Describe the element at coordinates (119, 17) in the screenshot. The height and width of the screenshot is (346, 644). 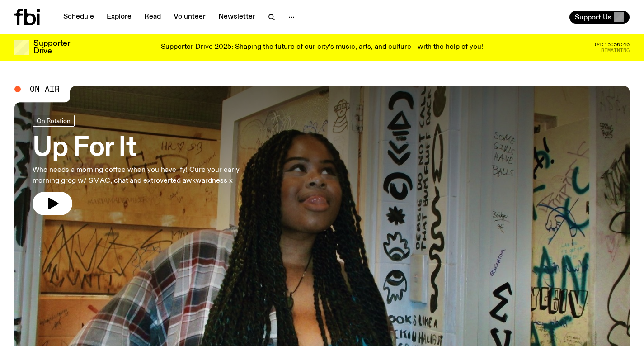
I see `a: Explore` at that location.